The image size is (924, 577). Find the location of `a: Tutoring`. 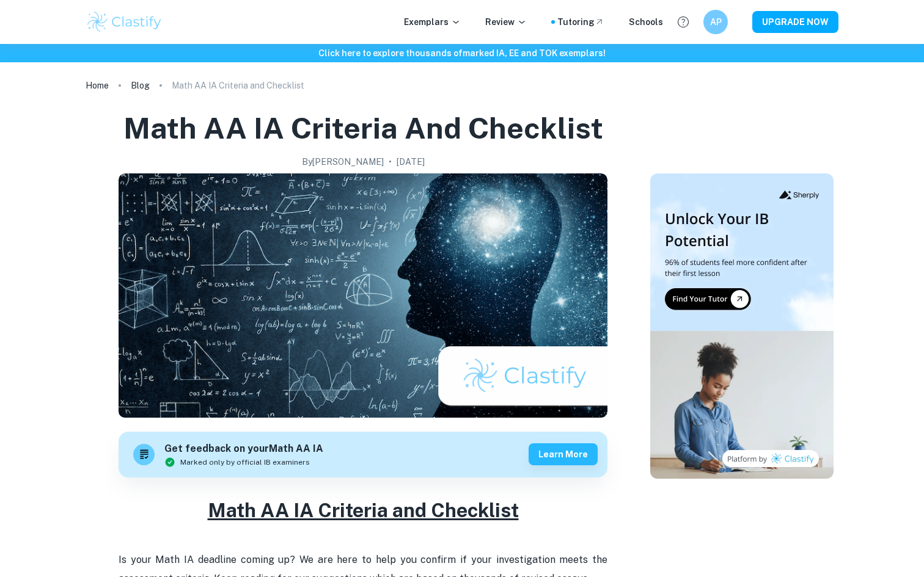

a: Tutoring is located at coordinates (580, 22).